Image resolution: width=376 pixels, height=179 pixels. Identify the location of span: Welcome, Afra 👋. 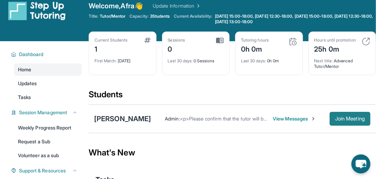
(116, 6).